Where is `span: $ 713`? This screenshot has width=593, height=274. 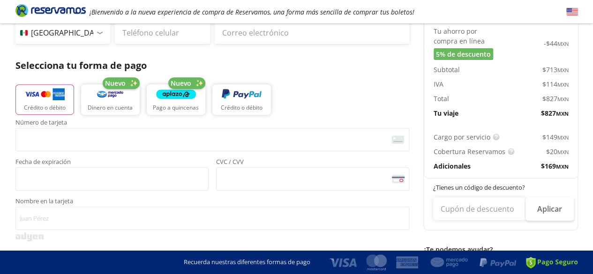 span: $ 713 is located at coordinates (556, 69).